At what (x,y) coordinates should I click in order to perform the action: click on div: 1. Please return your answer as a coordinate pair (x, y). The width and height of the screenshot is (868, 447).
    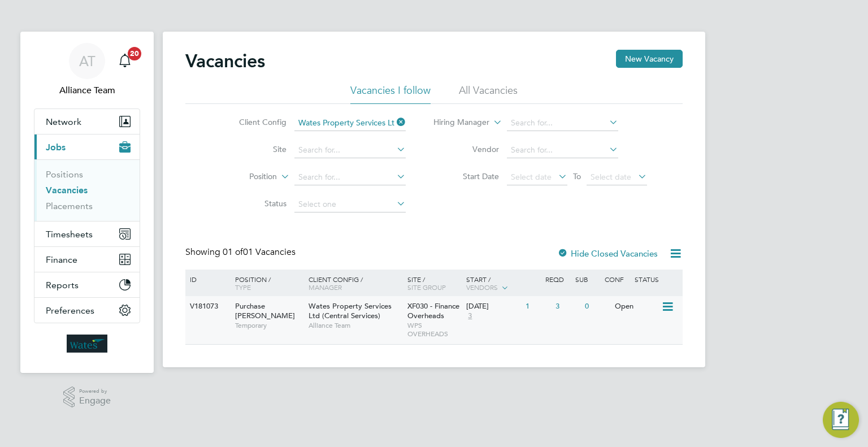
    Looking at the image, I should click on (537, 306).